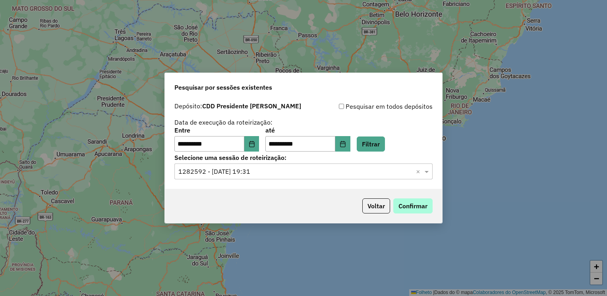  I want to click on label: Selecione uma sessão de roteirização:, so click(303, 158).